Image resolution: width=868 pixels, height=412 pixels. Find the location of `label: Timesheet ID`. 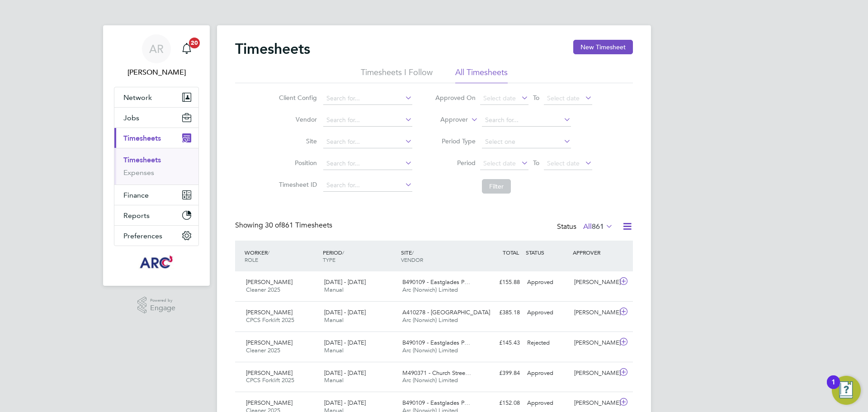

label: Timesheet ID is located at coordinates (297, 184).